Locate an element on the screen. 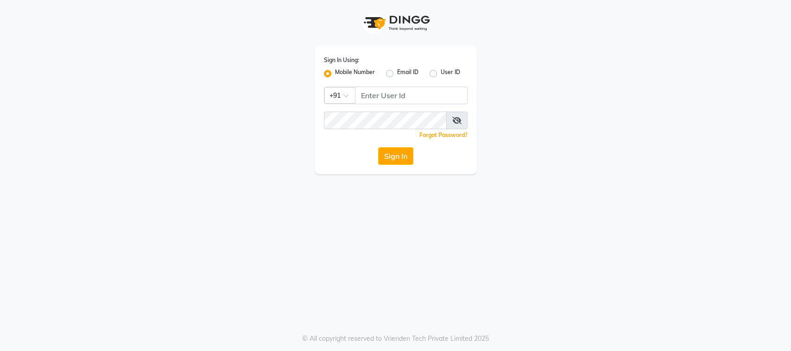 Image resolution: width=791 pixels, height=351 pixels. label: Mobile Number is located at coordinates (355, 74).